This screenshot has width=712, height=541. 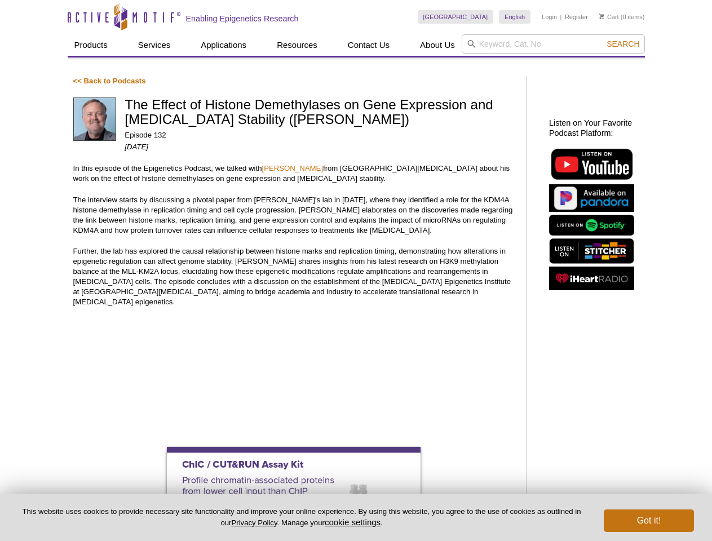 What do you see at coordinates (352, 522) in the screenshot?
I see `button: cookie settings` at bounding box center [352, 522].